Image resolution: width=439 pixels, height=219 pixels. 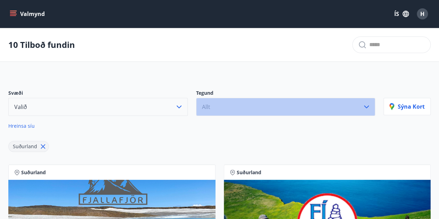 What do you see at coordinates (401, 14) in the screenshot?
I see `button: ÍS` at bounding box center [401, 14].